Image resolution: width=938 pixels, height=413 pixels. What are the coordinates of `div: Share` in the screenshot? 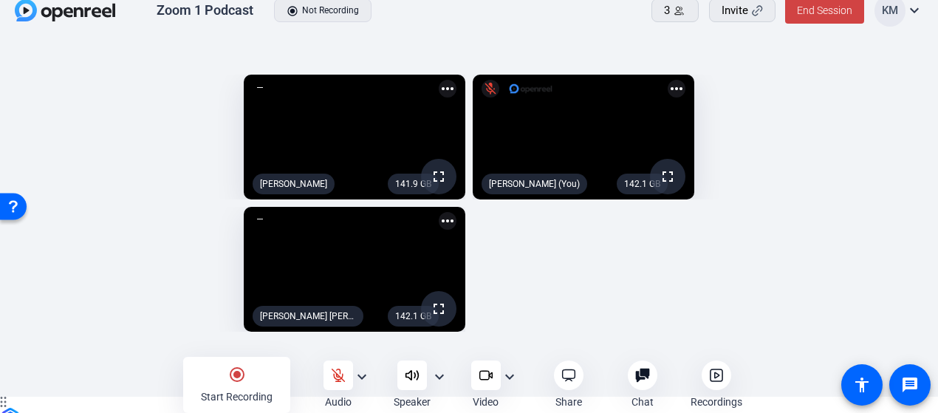 It's located at (569, 402).